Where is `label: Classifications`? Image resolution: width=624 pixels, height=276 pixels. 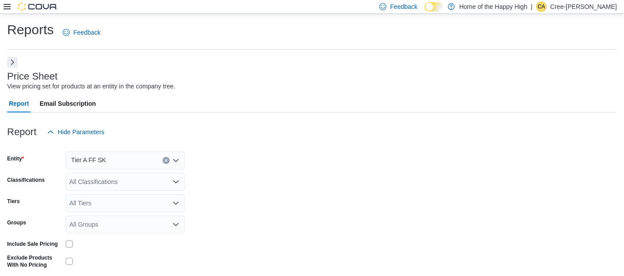
label: Classifications is located at coordinates (26, 180).